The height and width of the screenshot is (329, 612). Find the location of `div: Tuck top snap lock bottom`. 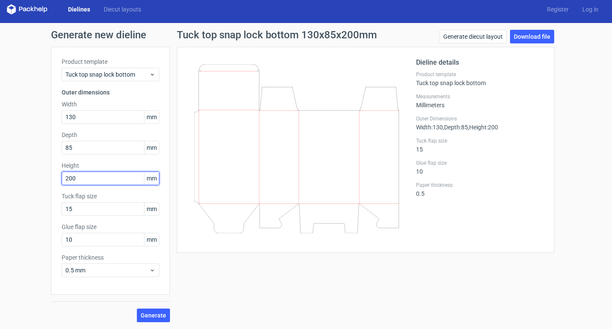

div: Tuck top snap lock bottom is located at coordinates (480, 79).